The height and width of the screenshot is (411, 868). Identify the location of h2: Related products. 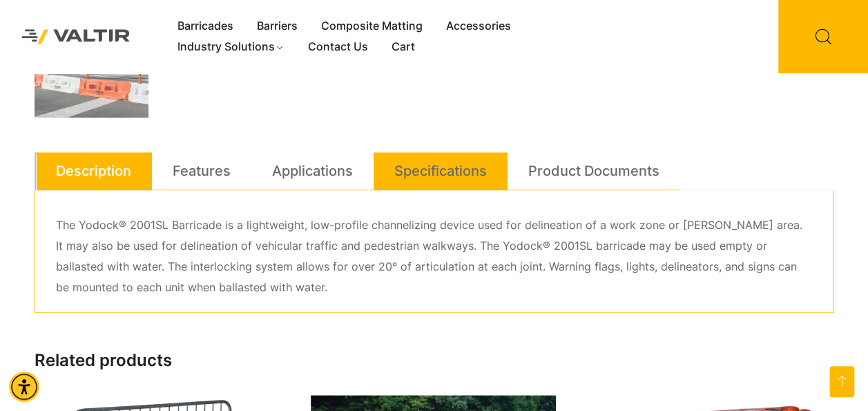
(434, 360).